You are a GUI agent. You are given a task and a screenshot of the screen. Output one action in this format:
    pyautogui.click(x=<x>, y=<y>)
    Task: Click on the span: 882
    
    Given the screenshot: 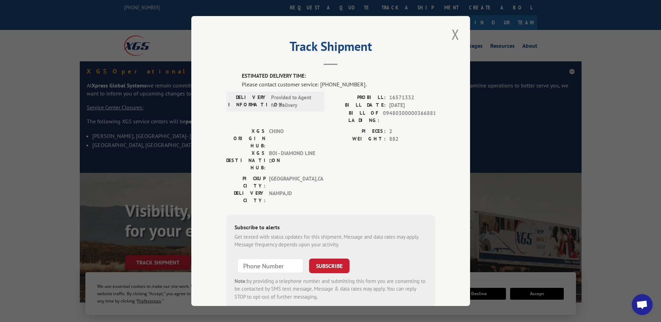 What is the action you would take?
    pyautogui.click(x=412, y=139)
    